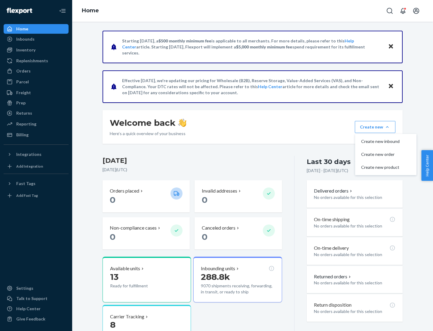  Describe the element at coordinates (386, 167) in the screenshot. I see `button: Create new product` at that location.